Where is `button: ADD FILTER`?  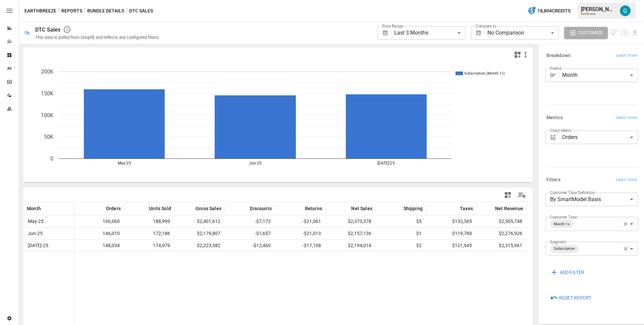
button: ADD FILTER is located at coordinates (567, 272).